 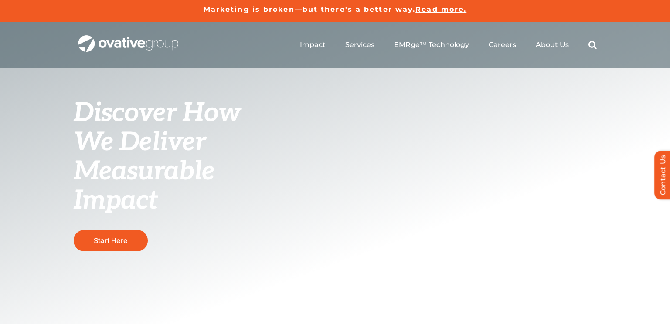 I want to click on span: About Us, so click(x=552, y=45).